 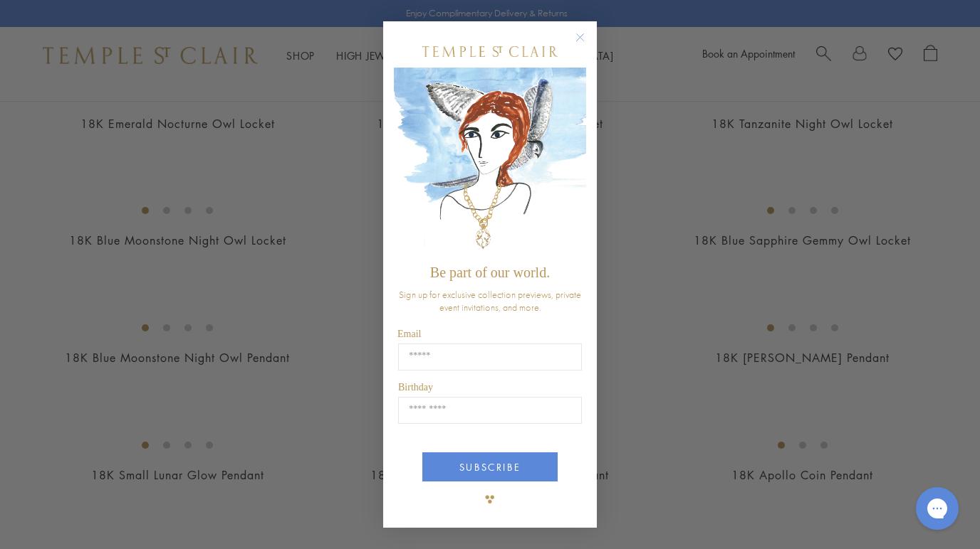 What do you see at coordinates (415, 387) in the screenshot?
I see `span: Birthday` at bounding box center [415, 387].